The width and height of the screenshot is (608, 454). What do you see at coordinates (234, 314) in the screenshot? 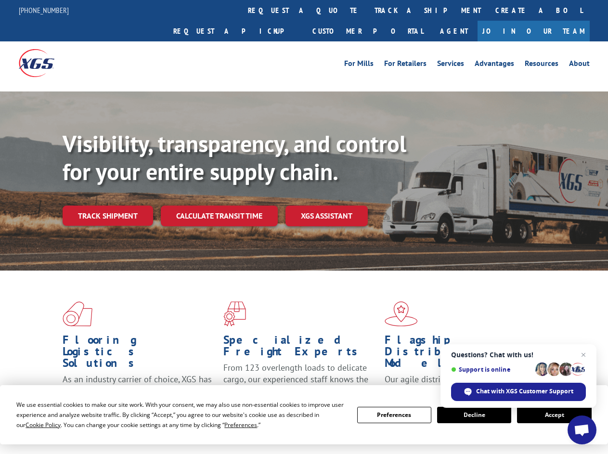
I see `img: xgs-icon-focused-on-flooring-red` at bounding box center [234, 314].